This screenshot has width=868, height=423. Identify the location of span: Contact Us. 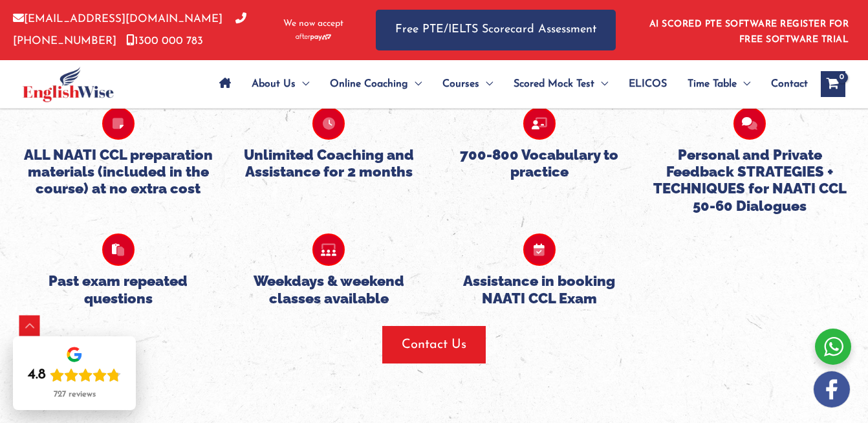
(434, 345).